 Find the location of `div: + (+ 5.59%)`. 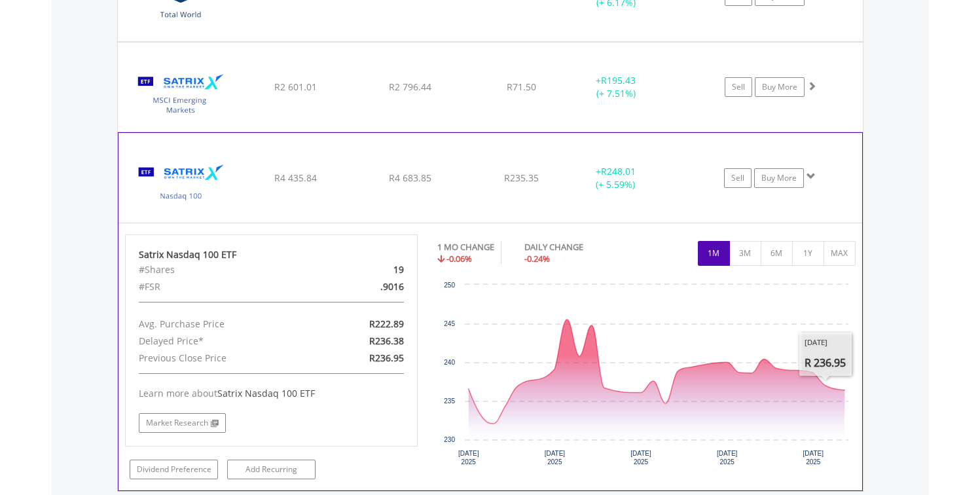

div: + (+ 5.59%) is located at coordinates (616, 178).